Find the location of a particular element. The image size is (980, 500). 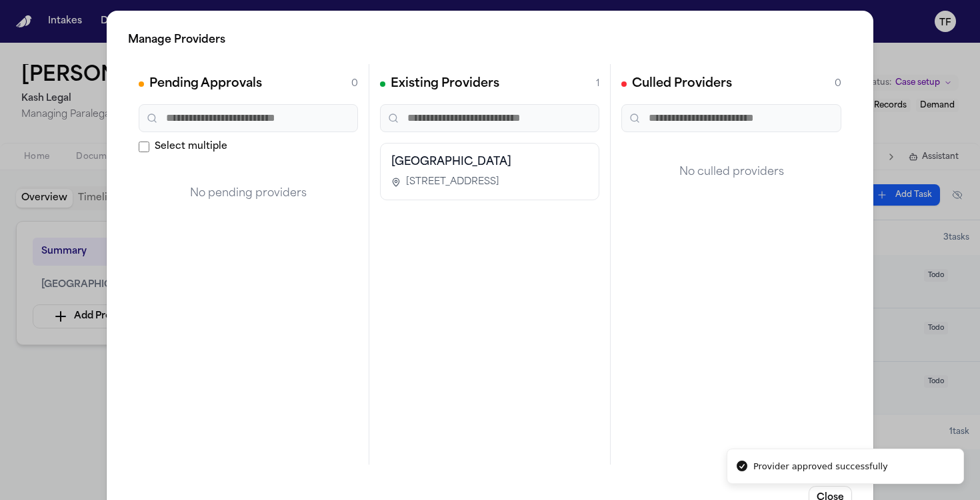

span: 1 is located at coordinates (597, 84).